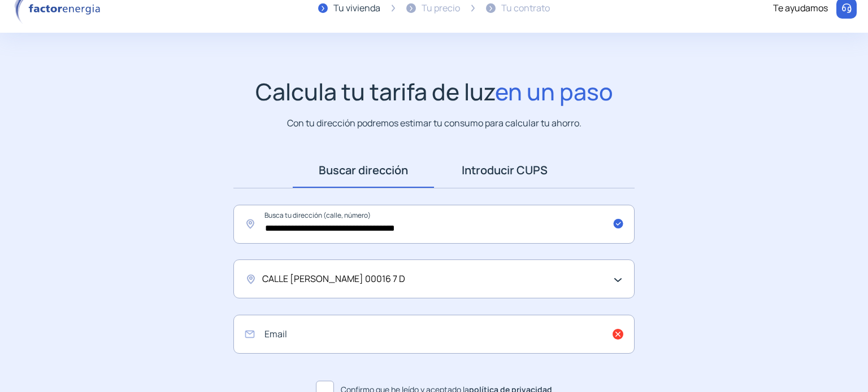  I want to click on p: Con tu dirección podremos estimar tu consumo para calcular tu ahorro., so click(434, 123).